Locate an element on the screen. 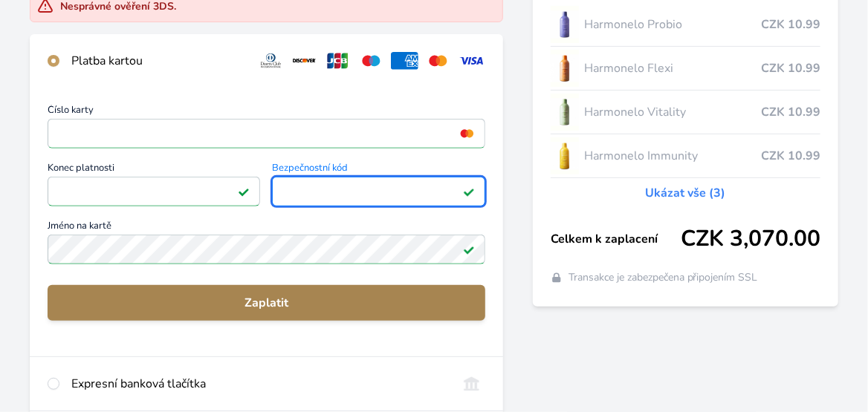 The image size is (868, 412). img: CLEAN_VITALITY_se_stinem_x-lo.jpg is located at coordinates (565, 112).